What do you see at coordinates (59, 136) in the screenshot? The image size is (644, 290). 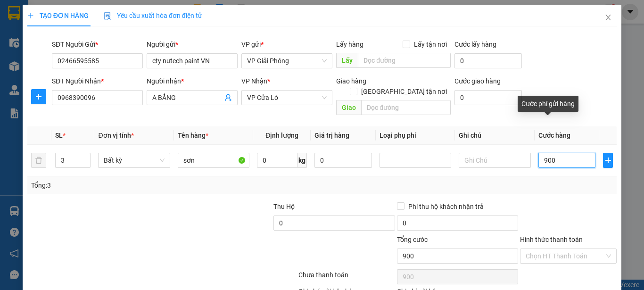 I see `span: SL` at bounding box center [59, 136].